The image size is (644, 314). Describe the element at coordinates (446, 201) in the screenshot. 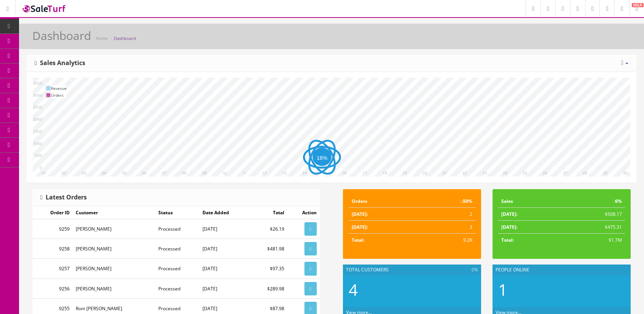

I see `td: -50%` at that location.